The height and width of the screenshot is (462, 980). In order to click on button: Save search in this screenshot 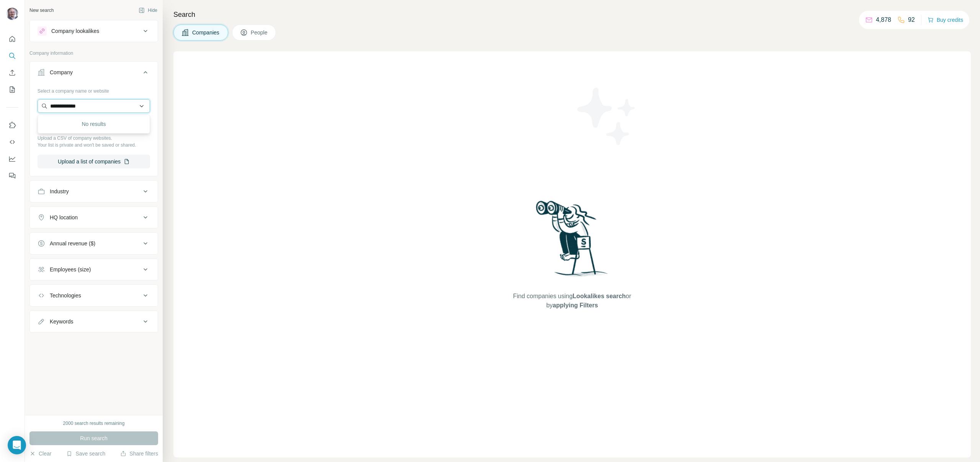, I will do `click(86, 454)`.